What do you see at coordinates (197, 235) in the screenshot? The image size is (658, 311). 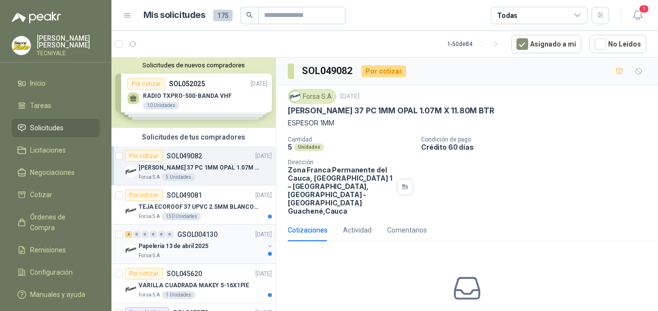 I see `p: GSOL004130` at bounding box center [197, 235].